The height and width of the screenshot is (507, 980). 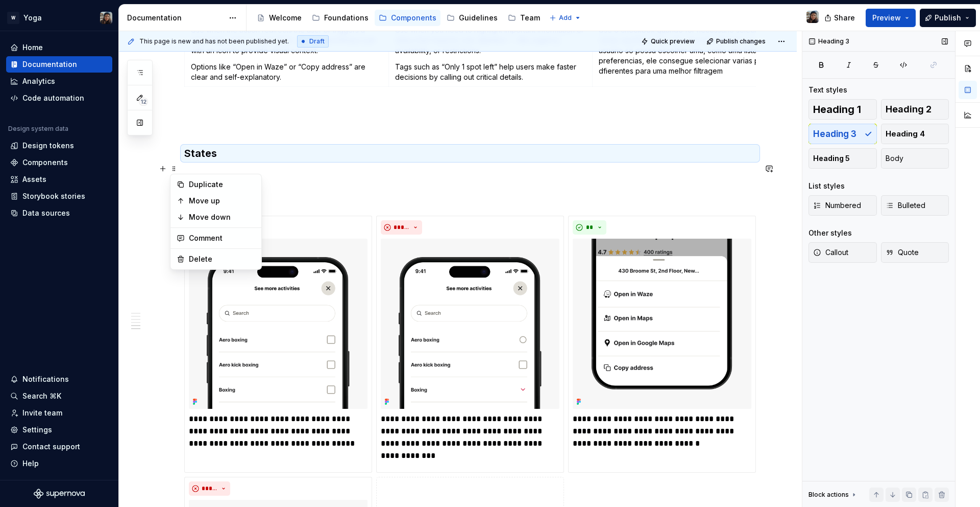 I want to click on div: Comment, so click(x=222, y=238).